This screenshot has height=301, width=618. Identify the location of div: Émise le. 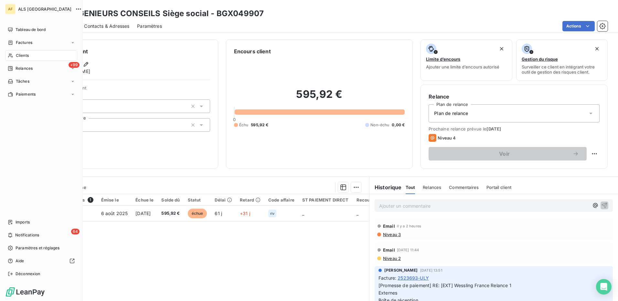
(114, 200).